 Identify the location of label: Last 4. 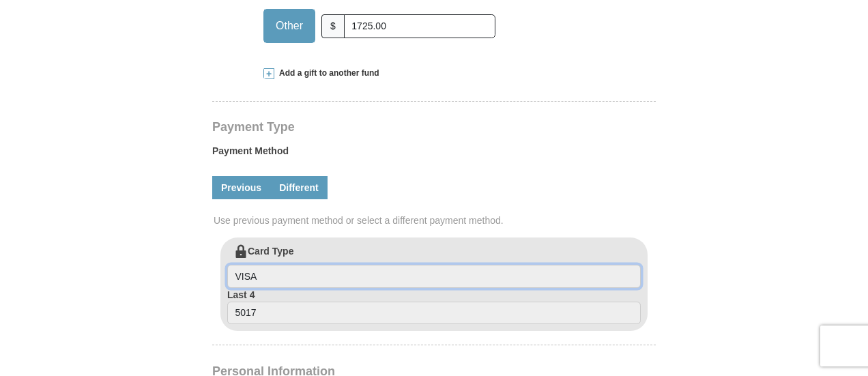
(434, 307).